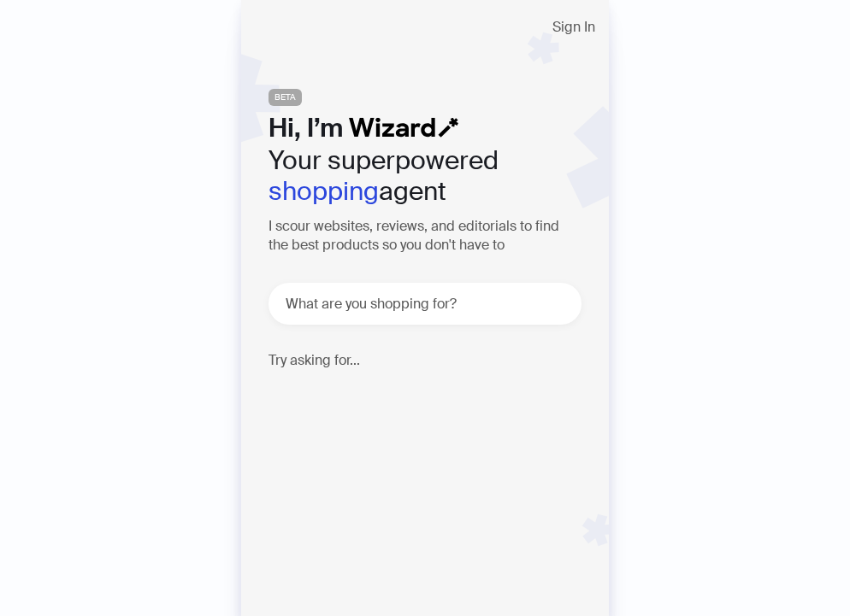  What do you see at coordinates (305, 127) in the screenshot?
I see `span: Hi, I’m` at bounding box center [305, 127].